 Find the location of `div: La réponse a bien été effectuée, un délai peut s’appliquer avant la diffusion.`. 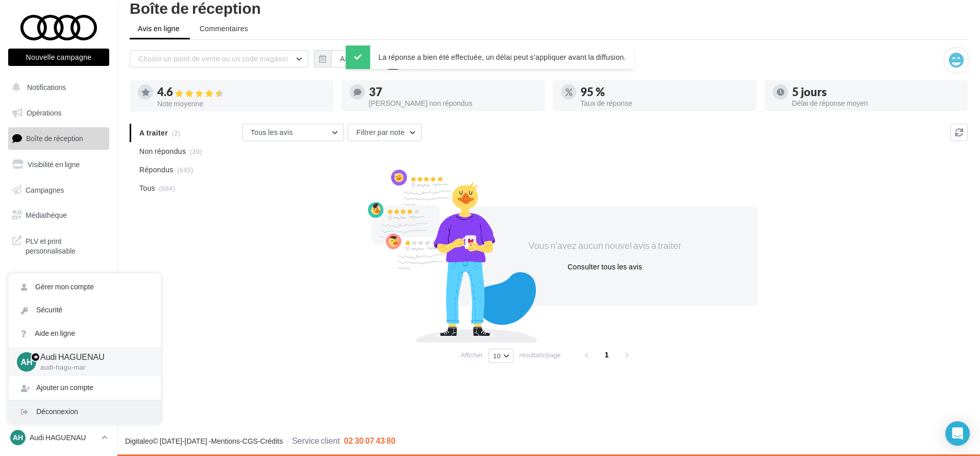

div: La réponse a bien été effectuée, un délai peut s’appliquer avant la diffusion. is located at coordinates (489, 57).